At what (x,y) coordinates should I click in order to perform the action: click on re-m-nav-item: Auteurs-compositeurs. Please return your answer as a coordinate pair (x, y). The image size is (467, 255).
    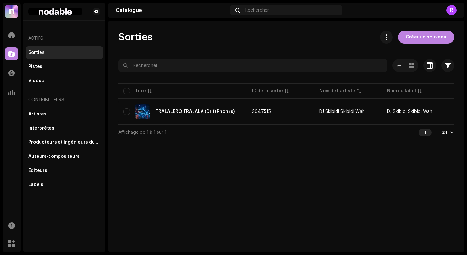
    Looking at the image, I should click on (64, 157).